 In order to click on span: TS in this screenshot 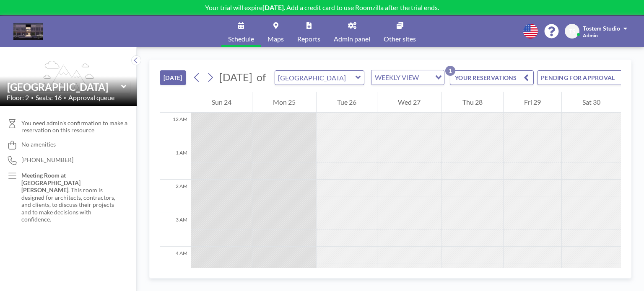, I will do `click(572, 31)`.